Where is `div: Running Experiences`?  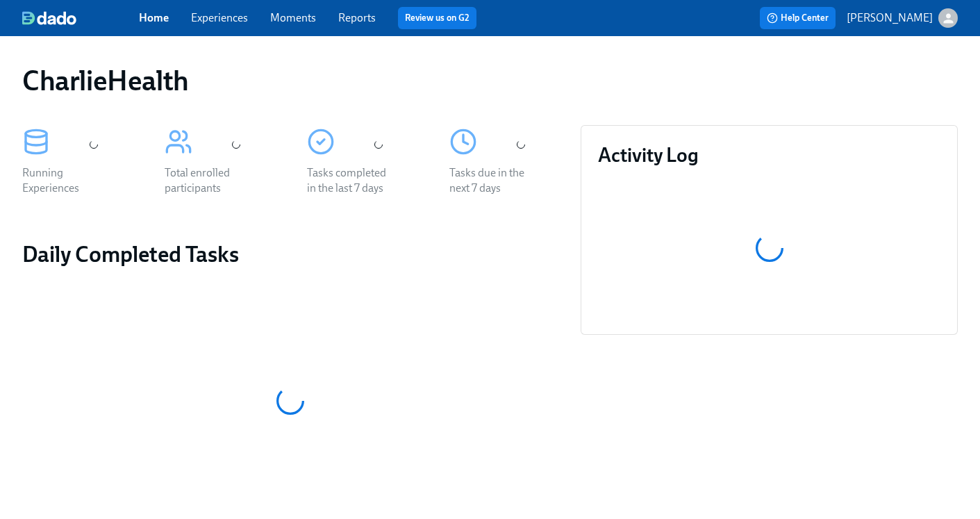 div: Running Experiences is located at coordinates (67, 181).